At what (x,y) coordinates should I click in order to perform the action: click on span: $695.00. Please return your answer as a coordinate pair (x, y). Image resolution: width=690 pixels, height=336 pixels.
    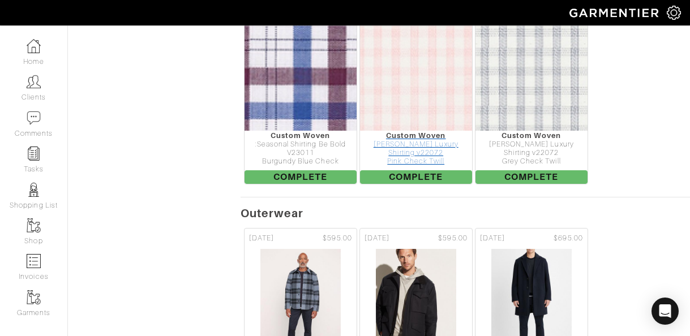
    Looking at the image, I should click on (568, 238).